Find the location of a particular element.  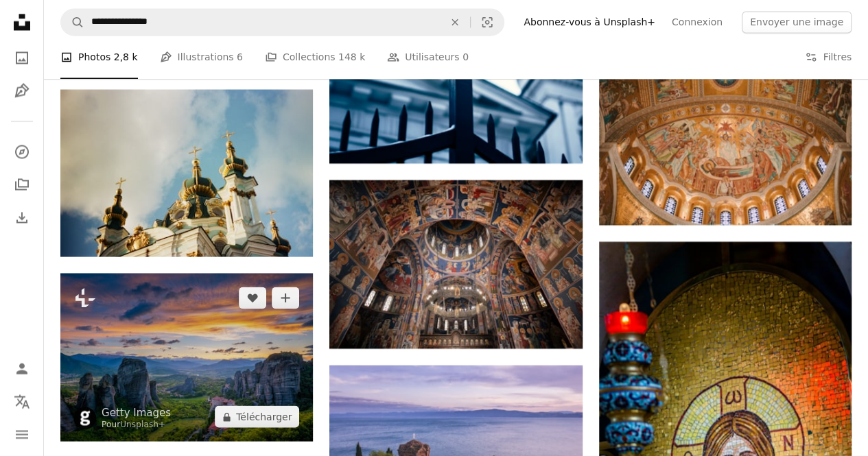

button: Langue is located at coordinates (22, 401).